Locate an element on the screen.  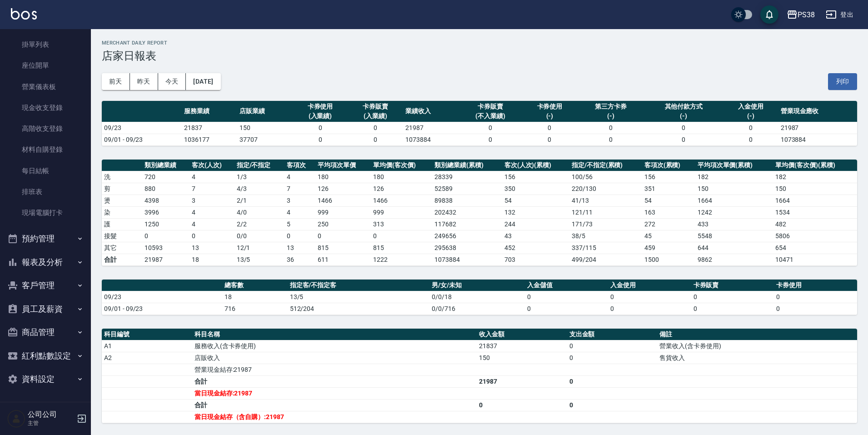
th: 總客數 is located at coordinates (255, 285).